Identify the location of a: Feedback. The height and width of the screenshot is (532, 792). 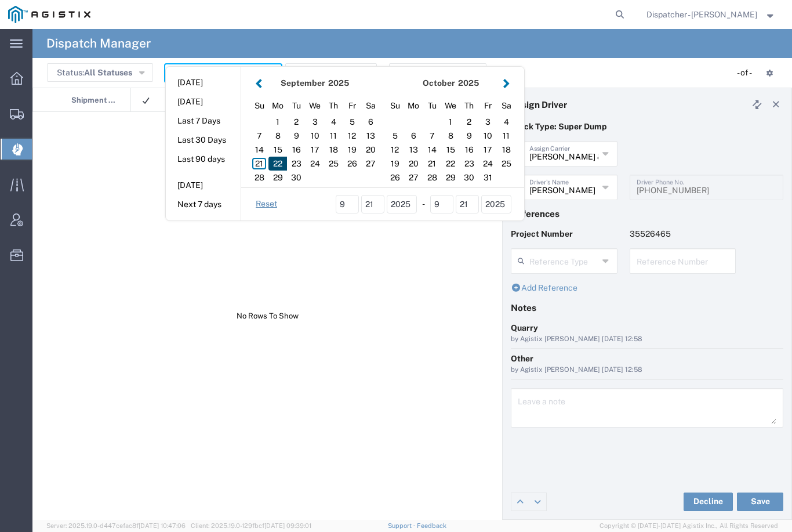
(432, 526).